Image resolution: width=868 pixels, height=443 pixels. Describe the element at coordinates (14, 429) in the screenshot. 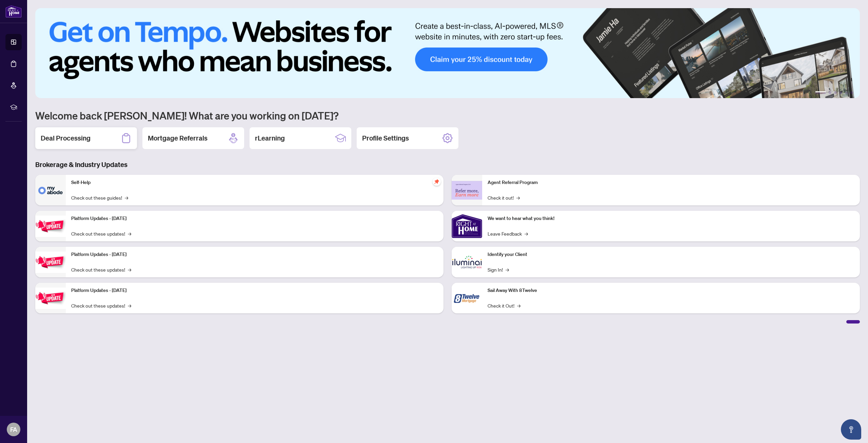

I see `span: FA` at that location.